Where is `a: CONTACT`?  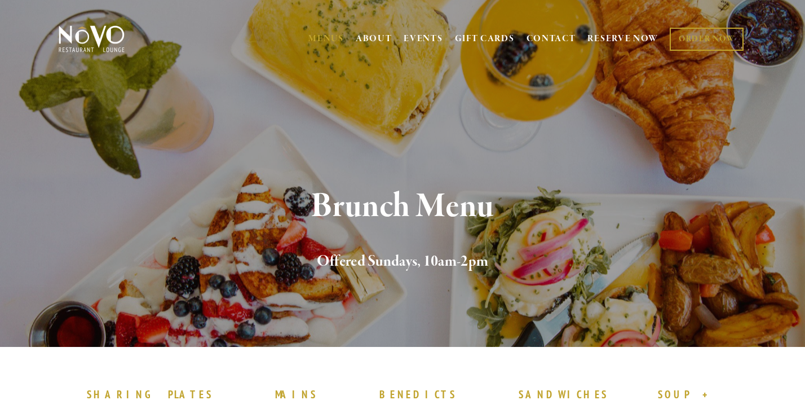
a: CONTACT is located at coordinates (551, 39).